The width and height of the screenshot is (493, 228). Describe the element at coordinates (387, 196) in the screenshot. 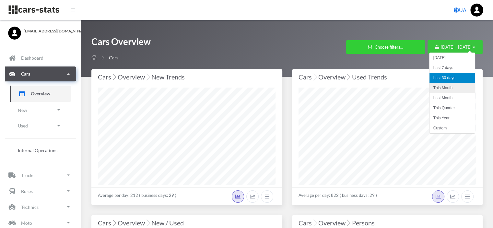

I see `div: Average per day: 822 ( business days: 29 )` at that location.